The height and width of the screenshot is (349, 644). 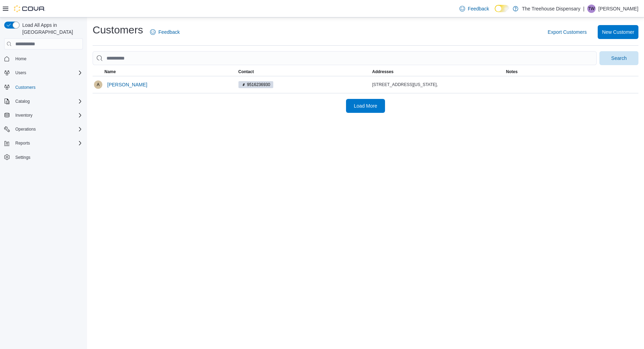 I want to click on button: New Customer, so click(x=618, y=32).